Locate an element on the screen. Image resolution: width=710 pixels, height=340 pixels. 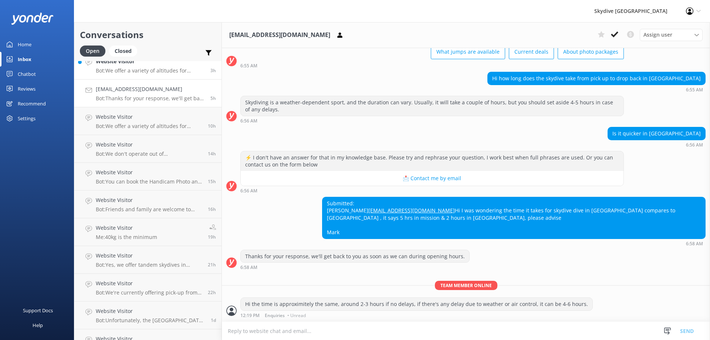
div: Help is located at coordinates (38, 325).